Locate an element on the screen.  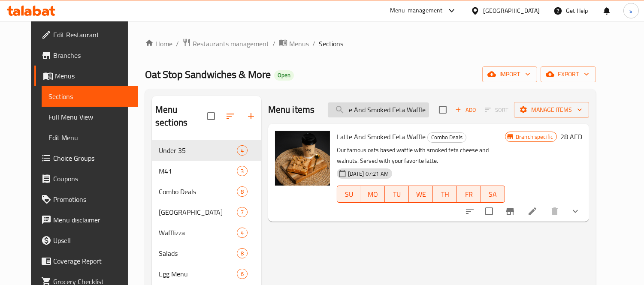
span: Restaurants management is located at coordinates (231, 44).